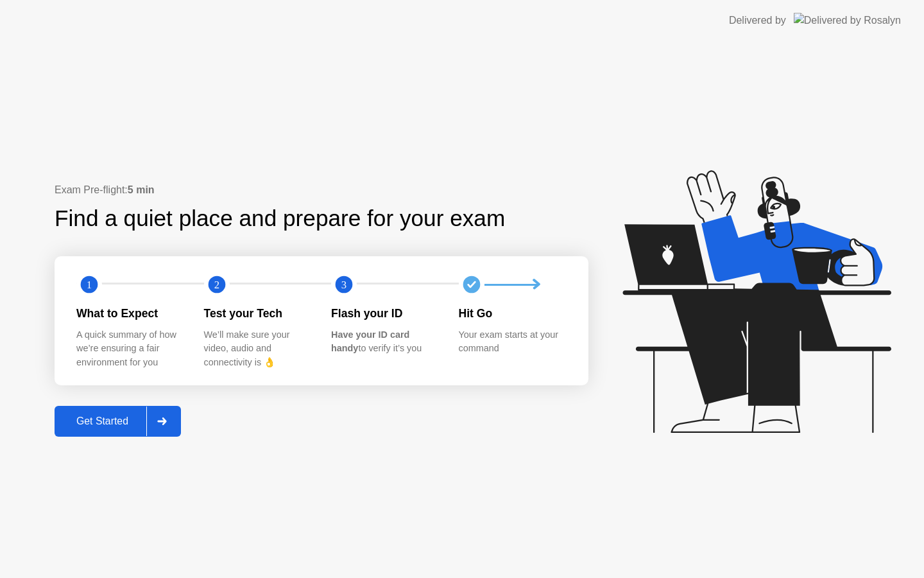  I want to click on div: Flash your ID, so click(384, 313).